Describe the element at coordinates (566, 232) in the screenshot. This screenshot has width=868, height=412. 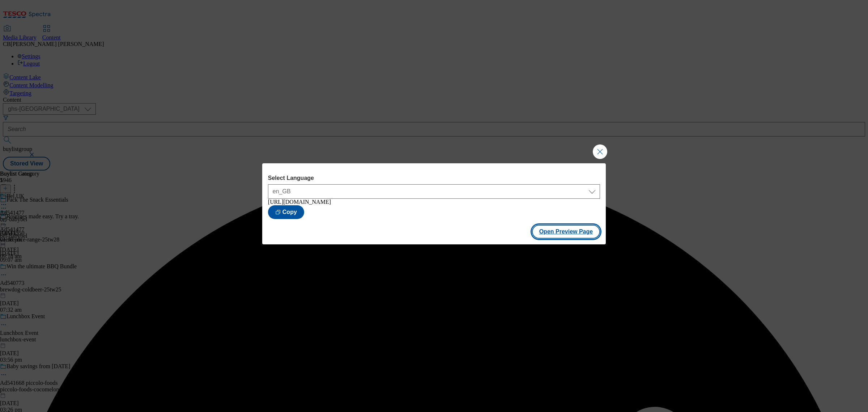
I see `button: Open Preview Page` at that location.